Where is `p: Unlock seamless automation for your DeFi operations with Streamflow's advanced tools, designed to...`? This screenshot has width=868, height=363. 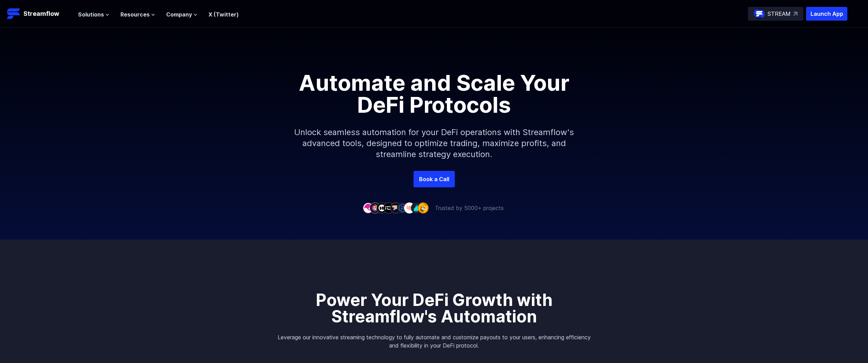 p: Unlock seamless automation for your DeFi operations with Streamflow's advanced tools, designed to... is located at coordinates (434, 144).